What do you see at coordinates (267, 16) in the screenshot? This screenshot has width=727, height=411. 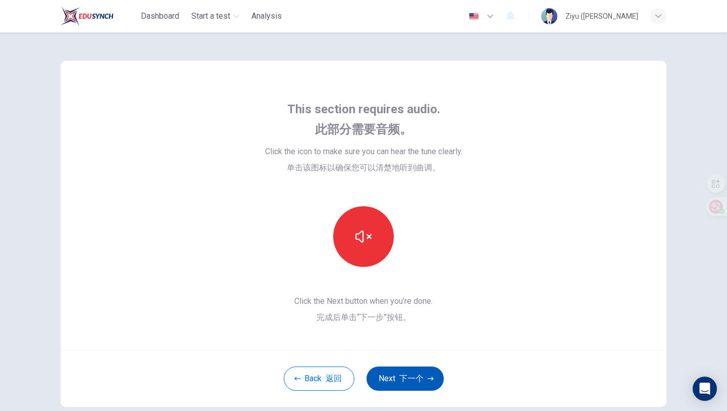 I see `span: Analysis` at bounding box center [267, 16].